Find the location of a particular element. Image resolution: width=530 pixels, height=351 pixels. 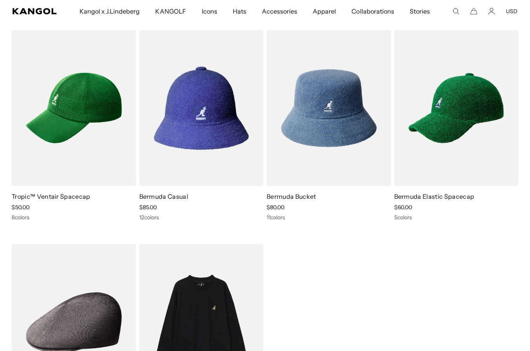

img: Tropic™ Ventair Spacecap is located at coordinates (74, 108).